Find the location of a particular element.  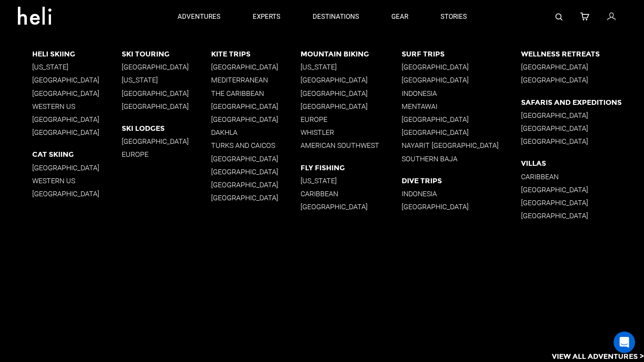

p: Ski Touring is located at coordinates (166, 54).